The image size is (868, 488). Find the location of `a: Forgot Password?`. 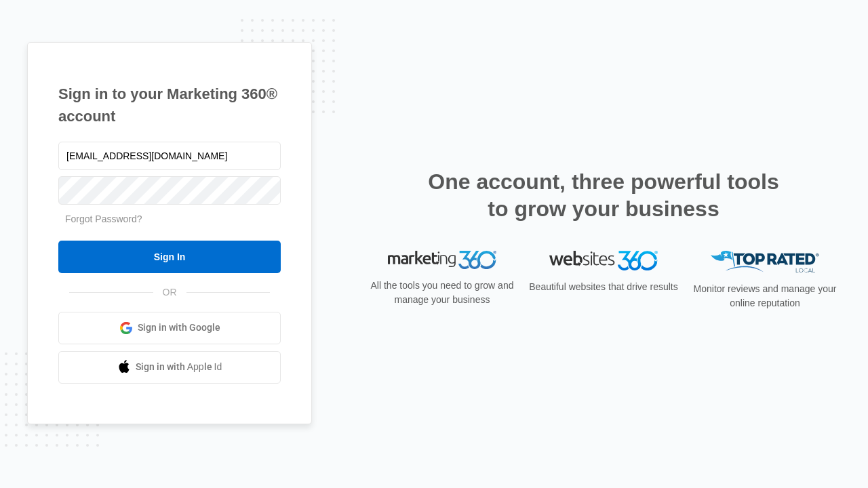

a: Forgot Password? is located at coordinates (104, 219).